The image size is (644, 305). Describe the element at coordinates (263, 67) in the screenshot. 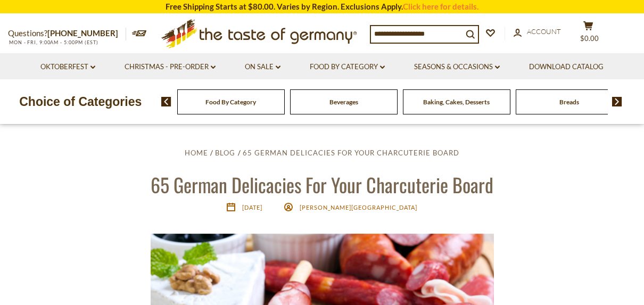

I see `a: On Sale` at that location.